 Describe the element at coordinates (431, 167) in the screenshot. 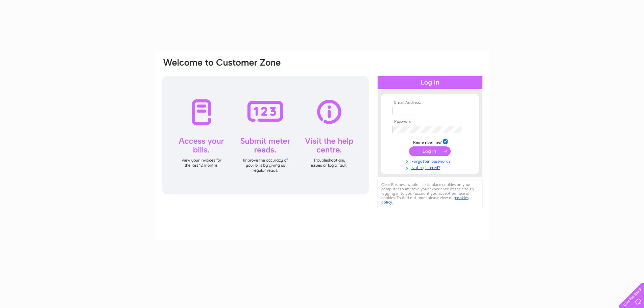

I see `a: Not registered?` at that location.